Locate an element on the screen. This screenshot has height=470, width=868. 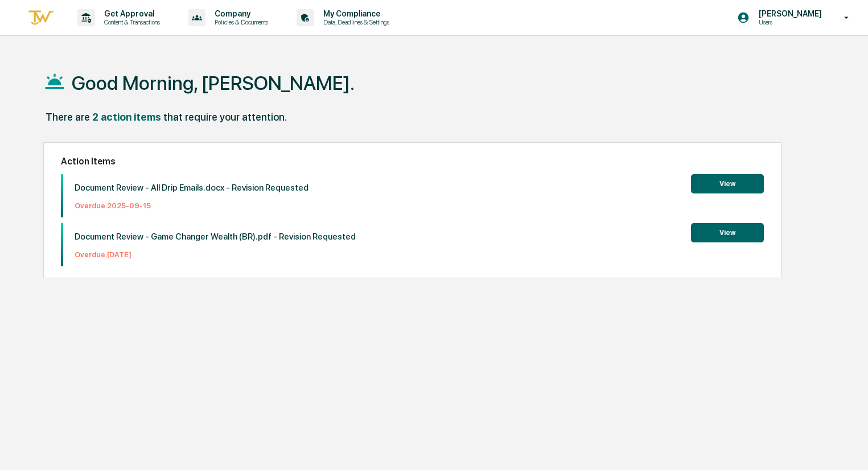
p: Document Review - Game Changer Wealth (BR).pdf - Revision Requested is located at coordinates (215, 237).